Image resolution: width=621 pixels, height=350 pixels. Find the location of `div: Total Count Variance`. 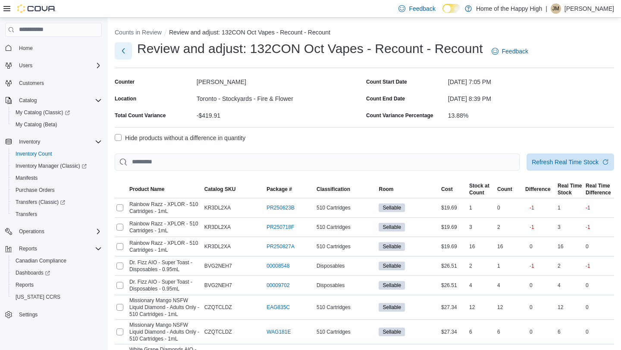

div: Total Count Variance is located at coordinates (140, 116).